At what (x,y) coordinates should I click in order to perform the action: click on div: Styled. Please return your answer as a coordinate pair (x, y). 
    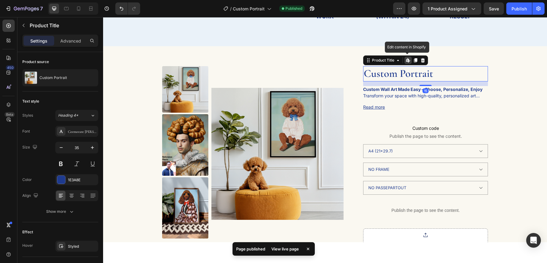
    Looking at the image, I should click on (82, 246).